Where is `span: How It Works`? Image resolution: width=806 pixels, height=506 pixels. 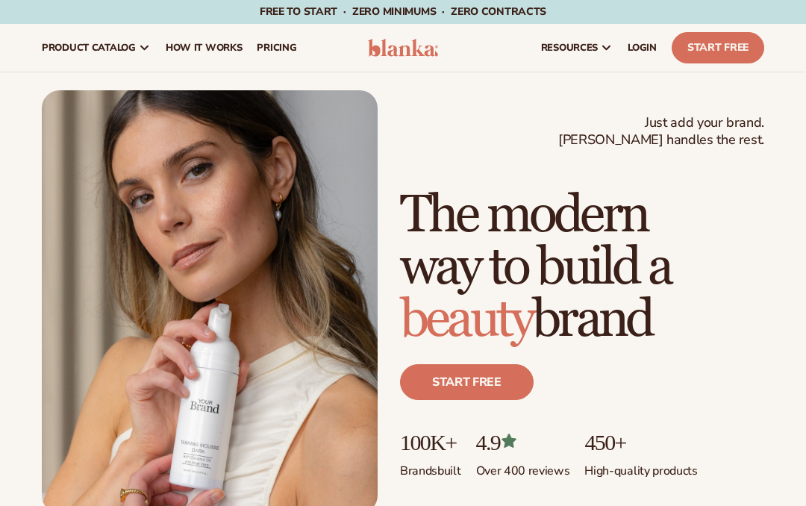
span: How It Works is located at coordinates (204, 48).